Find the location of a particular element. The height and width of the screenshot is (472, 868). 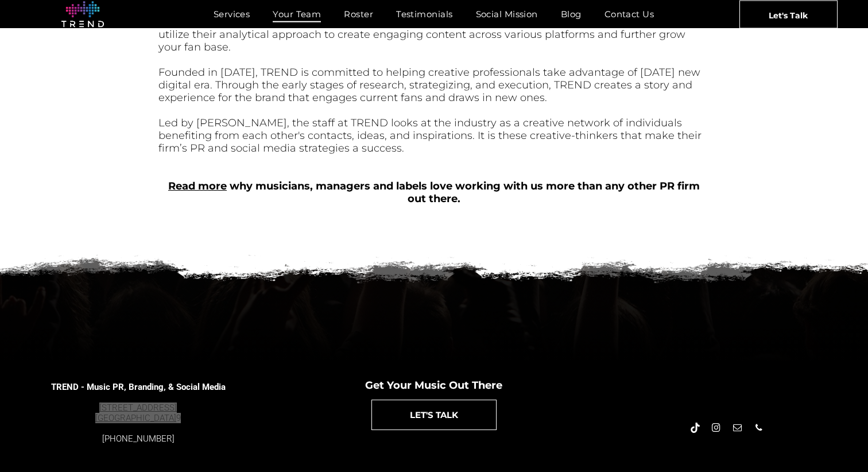

img: logo is located at coordinates (83, 15).